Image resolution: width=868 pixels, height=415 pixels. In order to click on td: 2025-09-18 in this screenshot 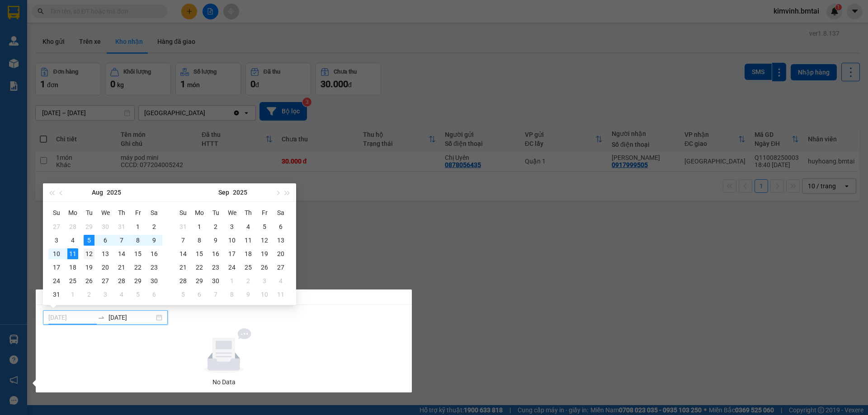, I will do `click(248, 254)`.